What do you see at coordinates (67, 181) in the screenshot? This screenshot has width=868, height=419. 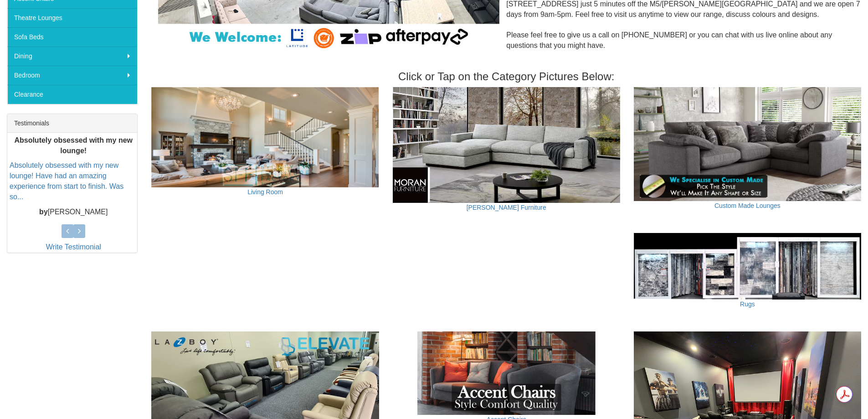 I see `a: Absolutely obsessed with my new lounge! Have had an amazing experience from start to finish. Was ...` at bounding box center [67, 181].